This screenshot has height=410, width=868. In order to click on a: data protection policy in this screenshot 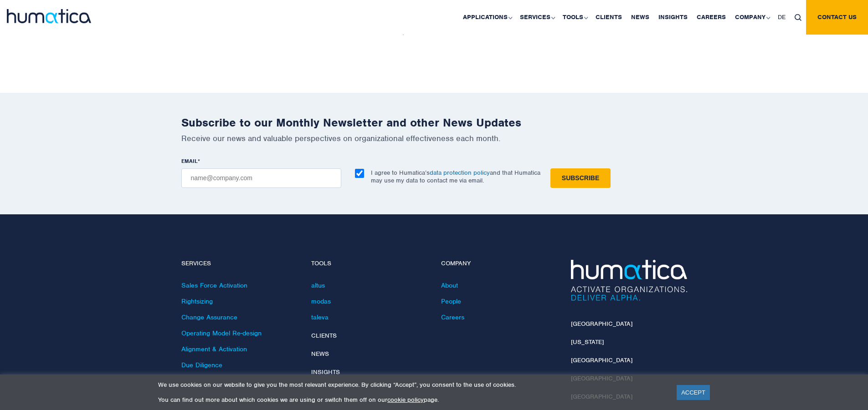, I will do `click(460, 172)`.